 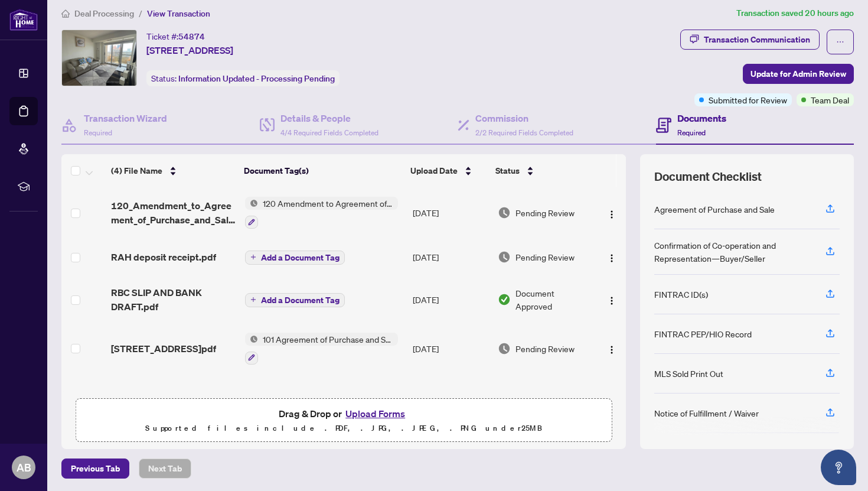 I want to click on span: 101 Agreement of Purchase and Sale - Condominium Resale, so click(x=328, y=339).